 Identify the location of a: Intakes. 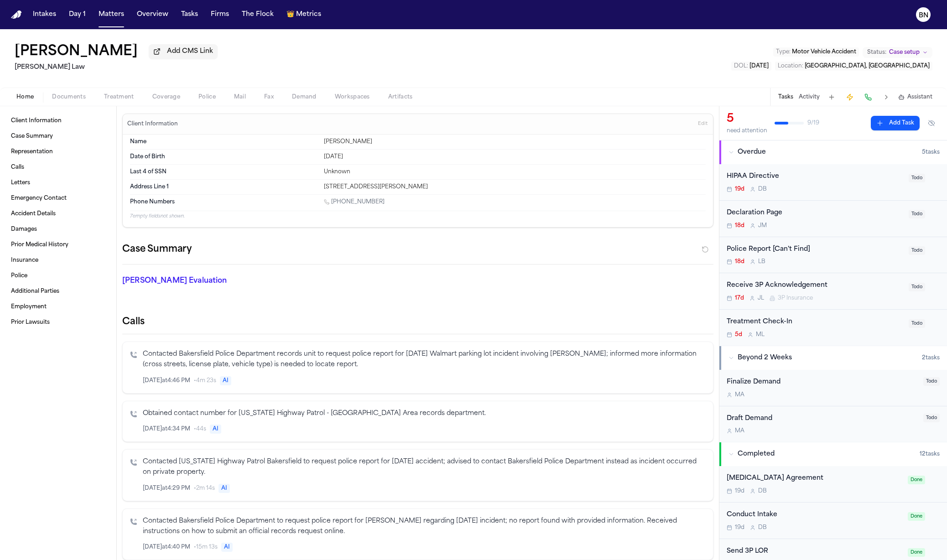
(44, 15).